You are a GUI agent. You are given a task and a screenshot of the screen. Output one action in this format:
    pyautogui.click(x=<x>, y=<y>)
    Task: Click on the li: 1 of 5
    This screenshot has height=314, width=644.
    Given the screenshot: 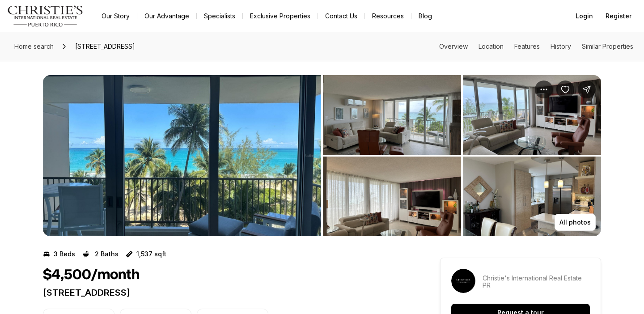 What is the action you would take?
    pyautogui.click(x=182, y=156)
    